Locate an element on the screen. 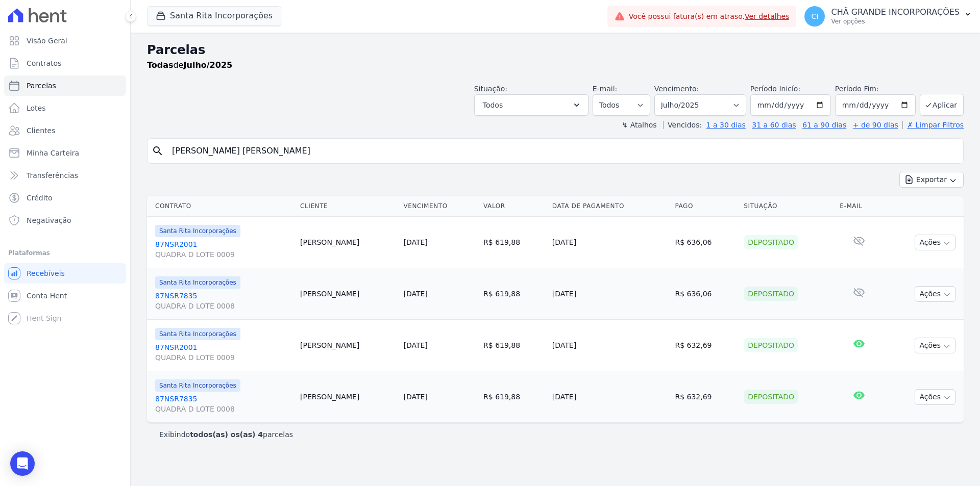 The height and width of the screenshot is (486, 980). span: Transferências is located at coordinates (52, 176).